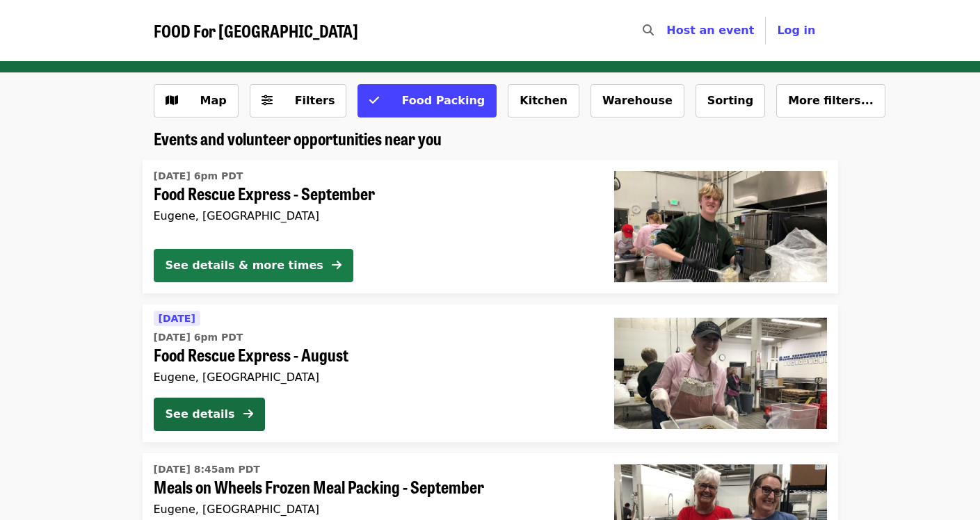  I want to click on i: map icon, so click(172, 100).